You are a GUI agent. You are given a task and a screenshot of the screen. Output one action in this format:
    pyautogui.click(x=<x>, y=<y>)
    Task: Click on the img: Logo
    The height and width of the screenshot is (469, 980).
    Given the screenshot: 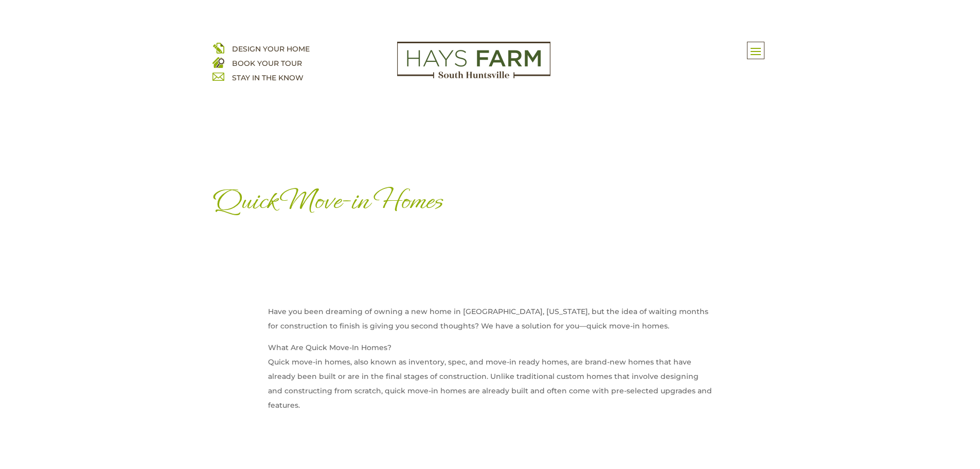 What is the action you would take?
    pyautogui.click(x=474, y=60)
    